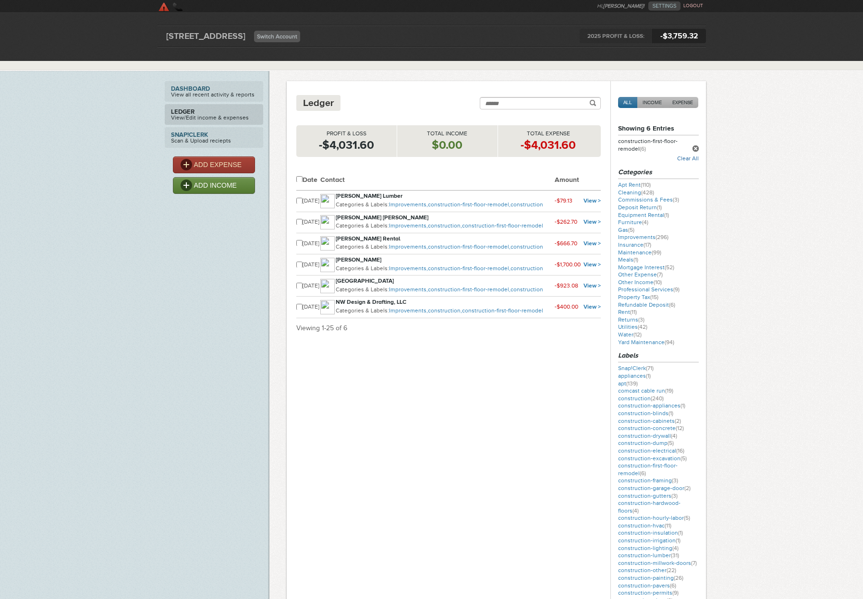  I want to click on span: (110), so click(645, 185).